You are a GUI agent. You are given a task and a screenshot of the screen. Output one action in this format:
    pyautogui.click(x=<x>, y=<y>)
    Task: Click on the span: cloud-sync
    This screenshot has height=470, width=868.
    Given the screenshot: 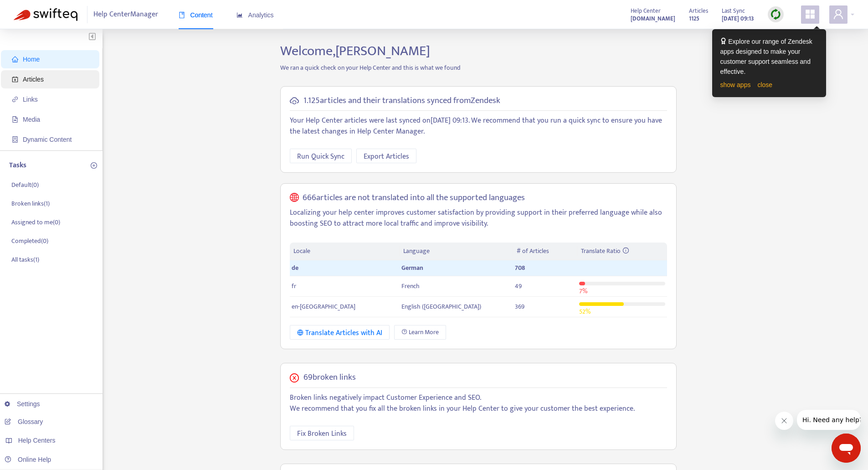 What is the action you would take?
    pyautogui.click(x=295, y=101)
    